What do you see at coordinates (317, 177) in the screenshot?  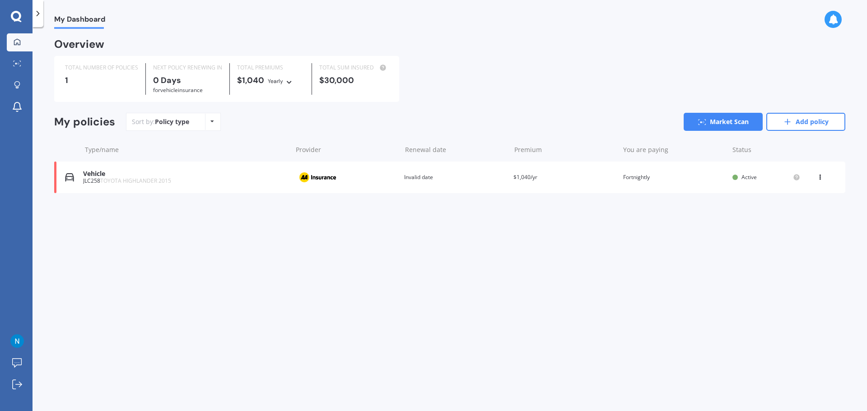 I see `img: AA` at bounding box center [317, 177].